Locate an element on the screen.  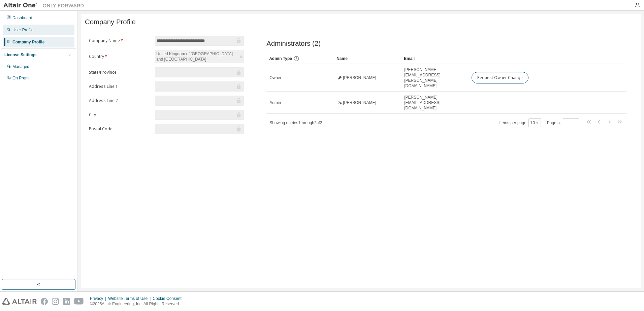
div: Privacy is located at coordinates (99, 298).